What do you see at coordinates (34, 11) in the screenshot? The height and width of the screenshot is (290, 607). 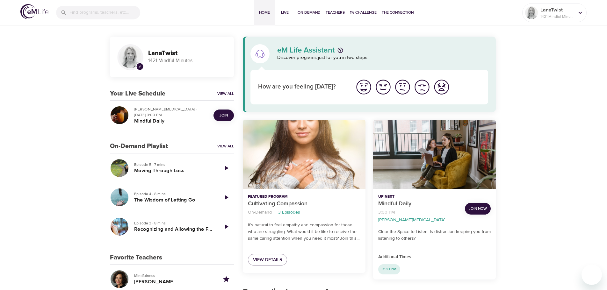 I see `img: logo` at bounding box center [34, 11].